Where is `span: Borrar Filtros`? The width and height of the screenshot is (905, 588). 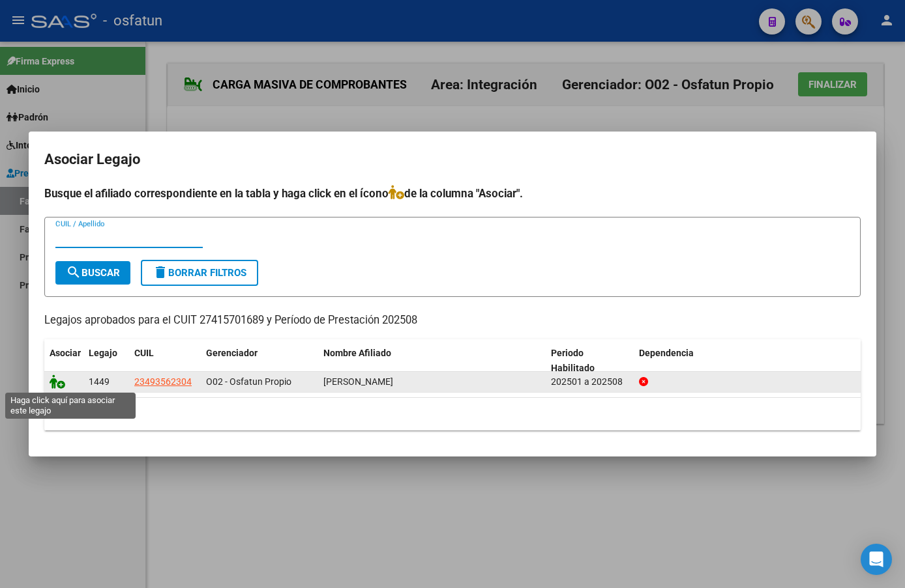
span: Borrar Filtros is located at coordinates (199, 273).